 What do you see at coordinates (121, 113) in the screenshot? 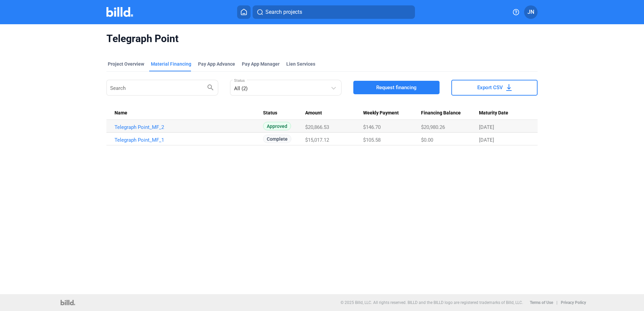
I see `span: Name` at bounding box center [121, 113].